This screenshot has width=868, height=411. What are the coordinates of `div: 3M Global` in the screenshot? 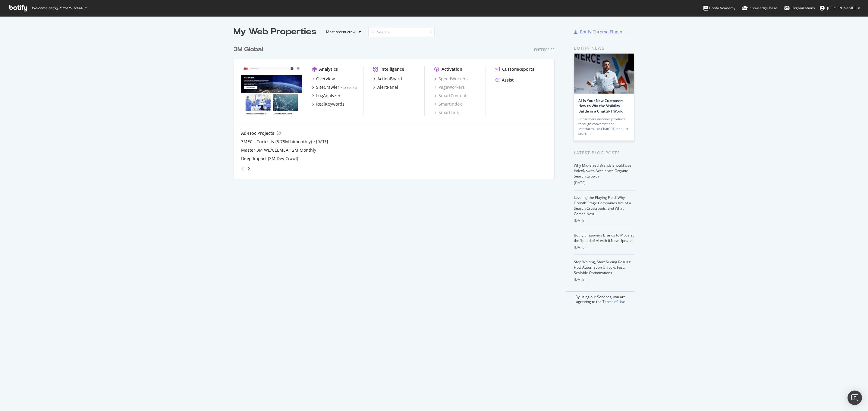 It's located at (248, 49).